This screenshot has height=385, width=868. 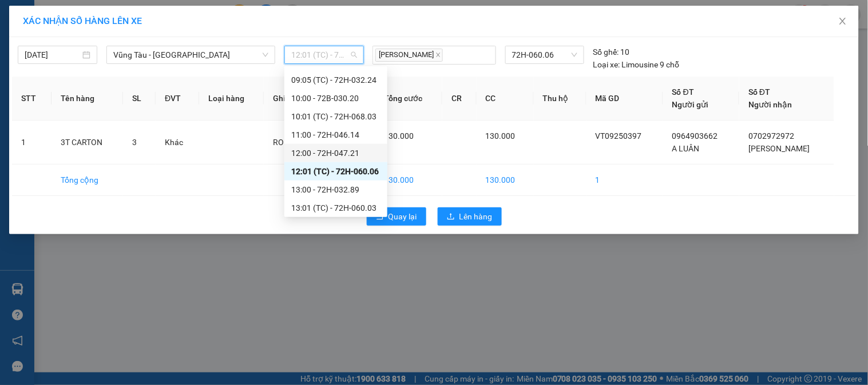 I want to click on th: STT, so click(x=31, y=98).